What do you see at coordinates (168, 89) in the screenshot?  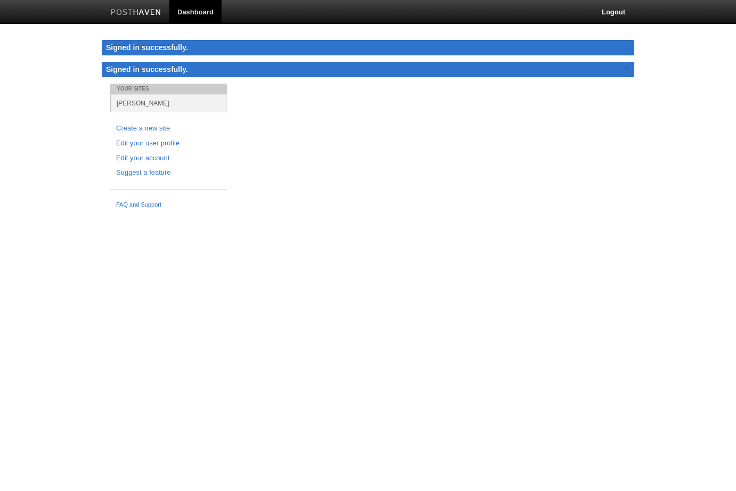 I see `li: Your Sites` at bounding box center [168, 89].